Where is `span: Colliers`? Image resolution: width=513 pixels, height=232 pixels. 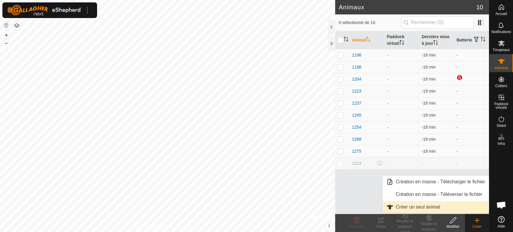 span: Colliers is located at coordinates (501, 86).